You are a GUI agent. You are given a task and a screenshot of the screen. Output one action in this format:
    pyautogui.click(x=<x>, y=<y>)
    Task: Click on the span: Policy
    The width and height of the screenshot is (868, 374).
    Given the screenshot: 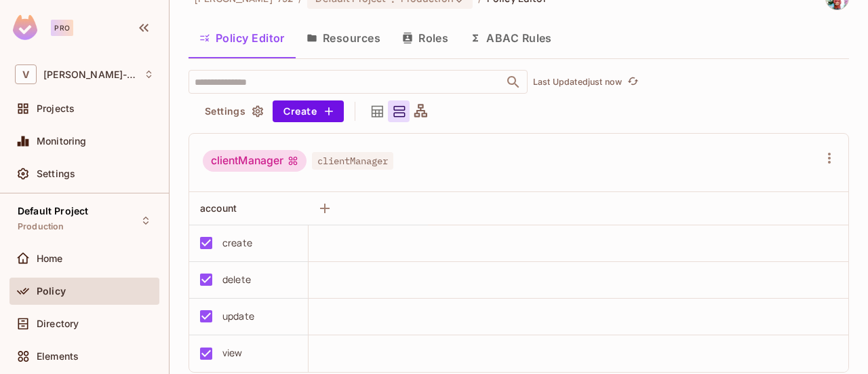 What is the action you would take?
    pyautogui.click(x=51, y=291)
    